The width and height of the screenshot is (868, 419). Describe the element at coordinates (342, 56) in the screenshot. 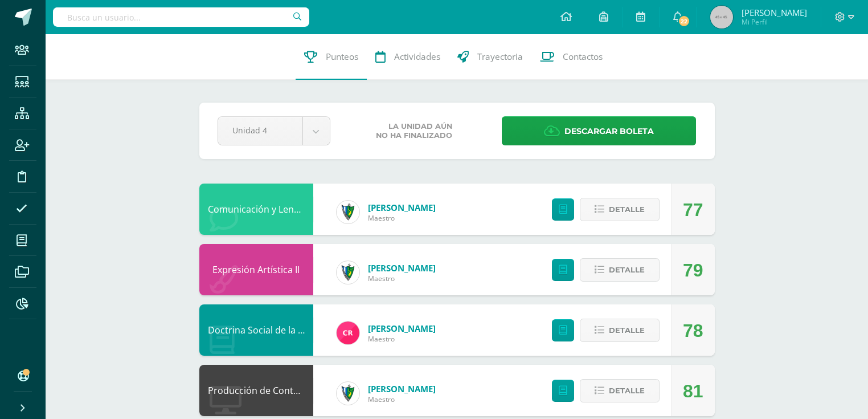

I see `span: Punteos` at that location.